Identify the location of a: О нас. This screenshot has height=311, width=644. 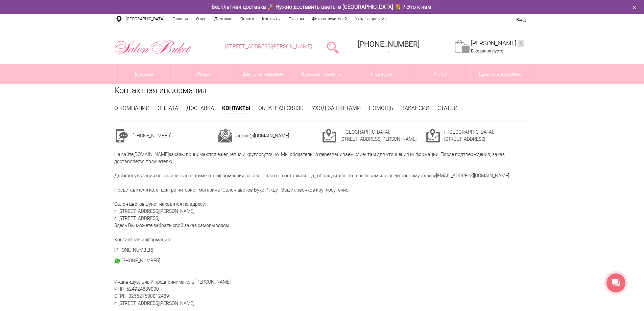
(201, 19).